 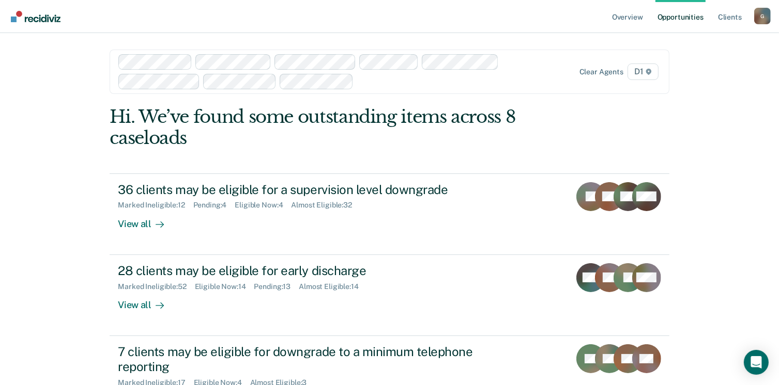 I want to click on div: Hi. We’ve found some outstanding items across 8 caseloads, so click(x=333, y=128).